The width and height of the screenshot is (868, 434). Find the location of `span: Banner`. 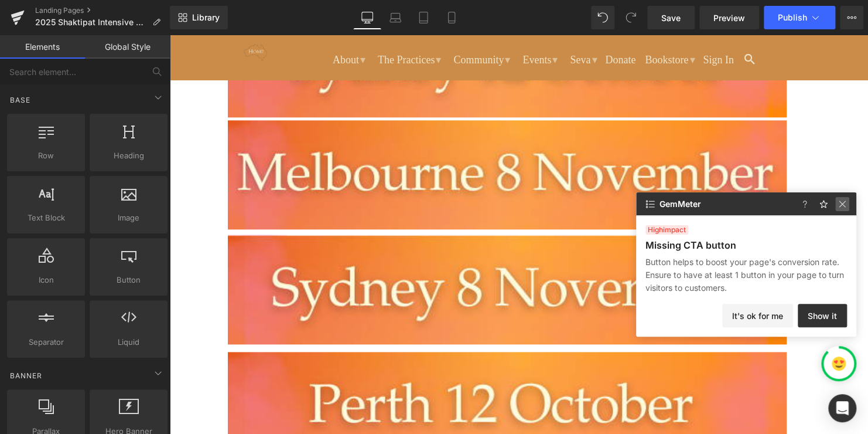

span: Banner is located at coordinates (26, 375).